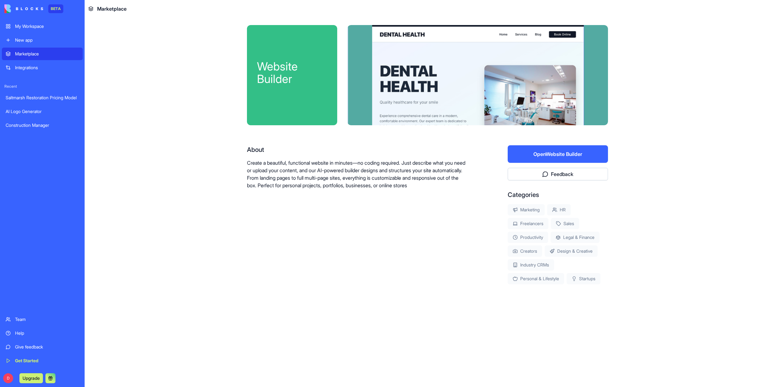 This screenshot has height=387, width=770. Describe the element at coordinates (34, 9) in the screenshot. I see `a: BETA` at that location.